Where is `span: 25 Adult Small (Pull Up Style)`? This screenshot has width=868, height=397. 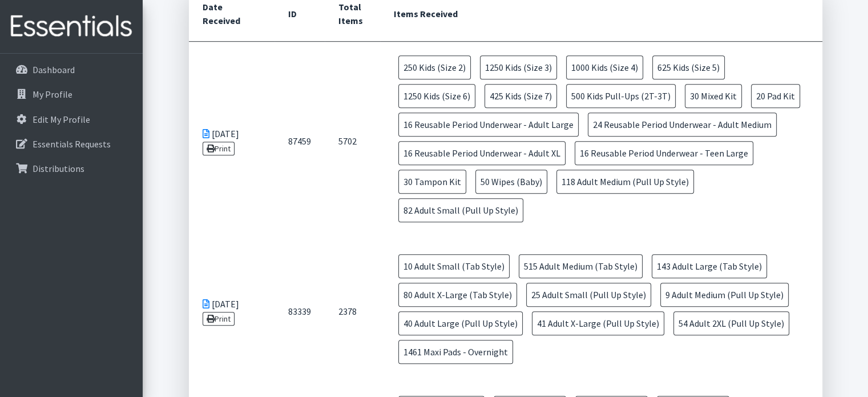 span: 25 Adult Small (Pull Up Style) is located at coordinates (588, 295).